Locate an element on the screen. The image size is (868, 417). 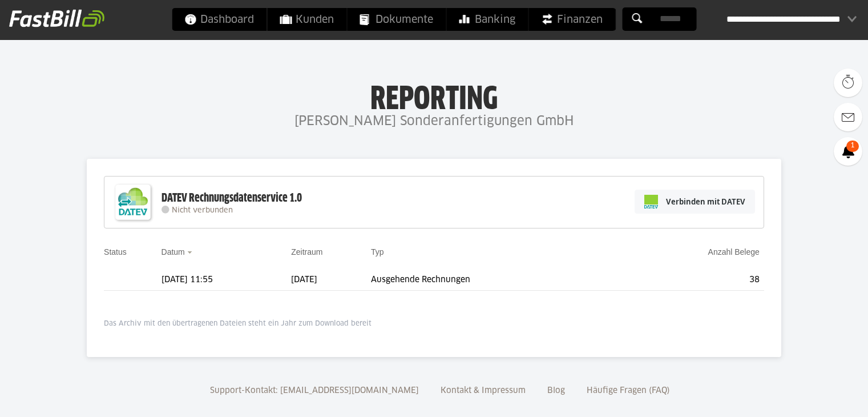
a: Dokumente is located at coordinates (396, 19).